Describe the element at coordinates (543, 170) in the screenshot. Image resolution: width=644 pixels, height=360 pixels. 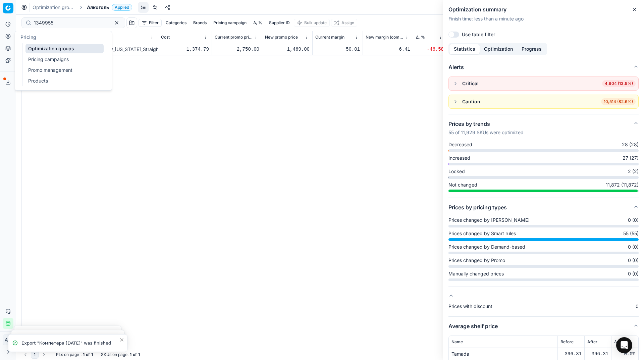
I see `div: Prices by trends55 of 11,929 SKUs were optimized` at that location.